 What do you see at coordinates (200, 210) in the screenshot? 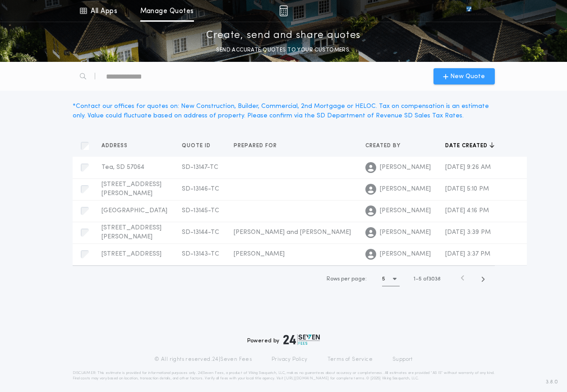
I see `span: SD-13145-TC` at bounding box center [200, 210].